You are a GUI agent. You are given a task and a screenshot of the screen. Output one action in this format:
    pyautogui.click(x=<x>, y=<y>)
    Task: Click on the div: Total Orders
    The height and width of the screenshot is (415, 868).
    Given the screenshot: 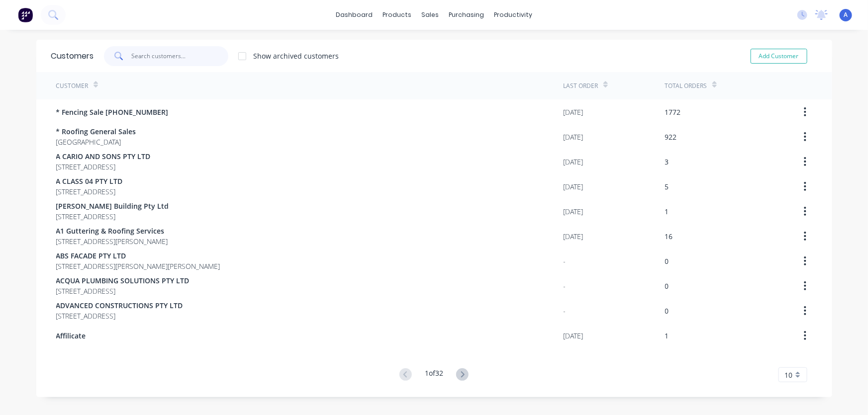 What is the action you would take?
    pyautogui.click(x=686, y=86)
    